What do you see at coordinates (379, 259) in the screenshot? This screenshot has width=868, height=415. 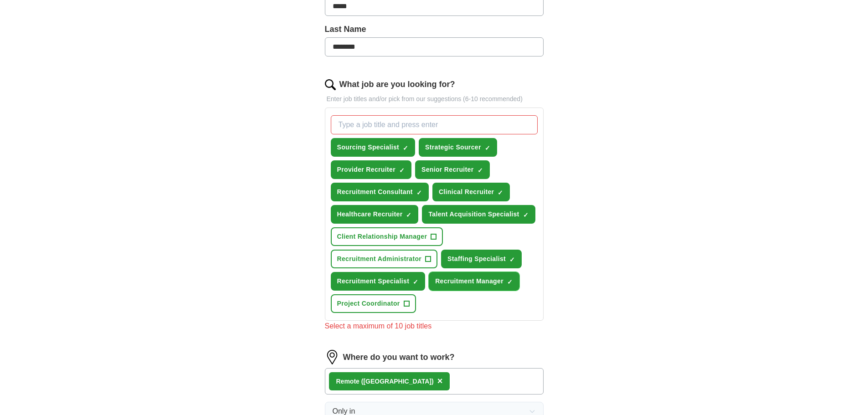 I see `span: Recruitment Administrator` at bounding box center [379, 259].